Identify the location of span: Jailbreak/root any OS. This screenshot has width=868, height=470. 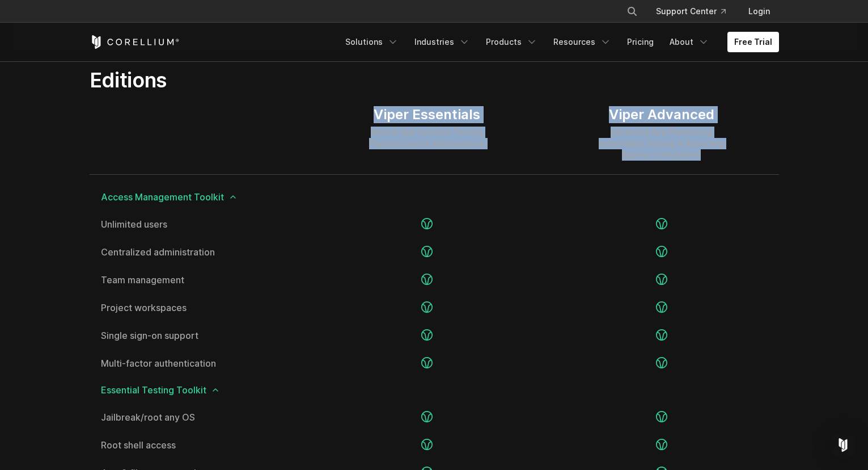
(200, 417).